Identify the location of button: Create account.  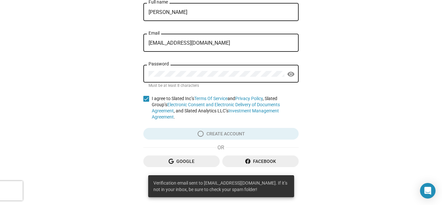
(221, 134).